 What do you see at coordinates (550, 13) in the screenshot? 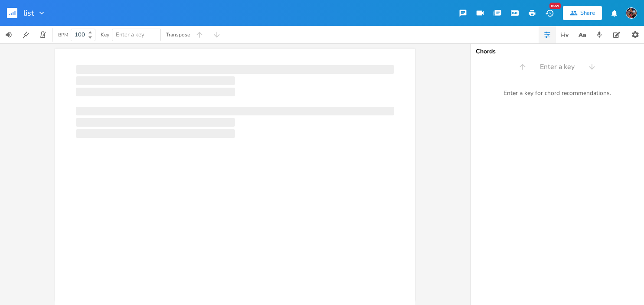
I see `button: New` at bounding box center [550, 13].